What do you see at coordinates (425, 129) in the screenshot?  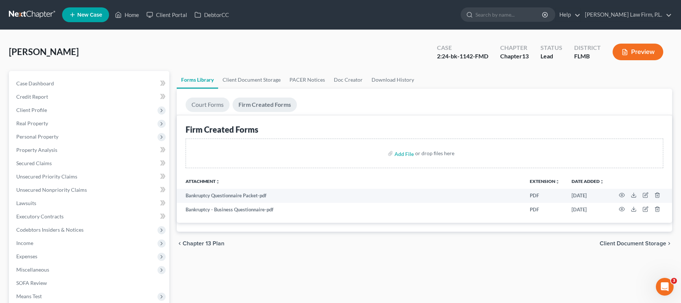 I see `div: Firm Created Forms` at bounding box center [425, 129].